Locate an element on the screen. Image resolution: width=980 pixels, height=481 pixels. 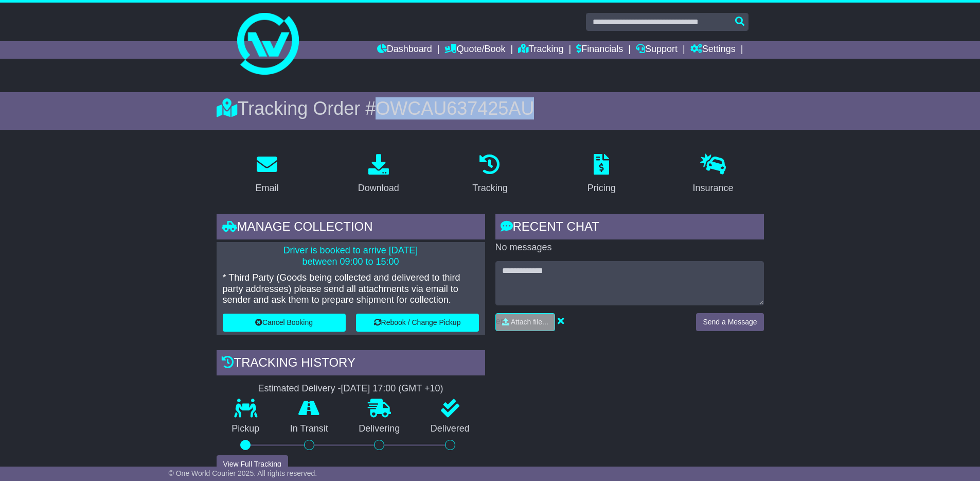
button: Rebook / Change Pickup is located at coordinates (417, 322).